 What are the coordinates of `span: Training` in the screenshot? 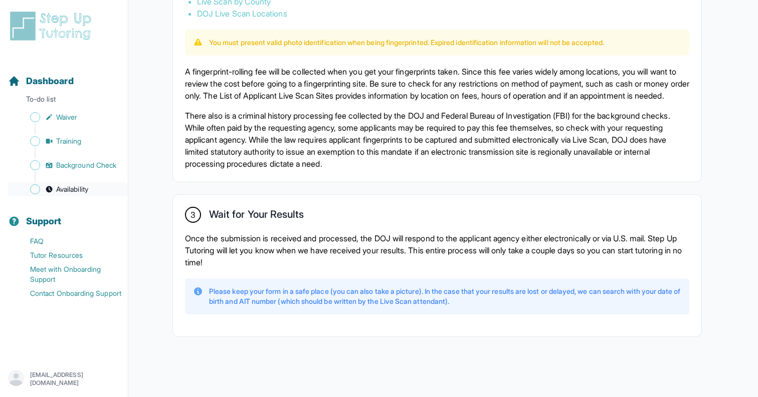 It's located at (69, 141).